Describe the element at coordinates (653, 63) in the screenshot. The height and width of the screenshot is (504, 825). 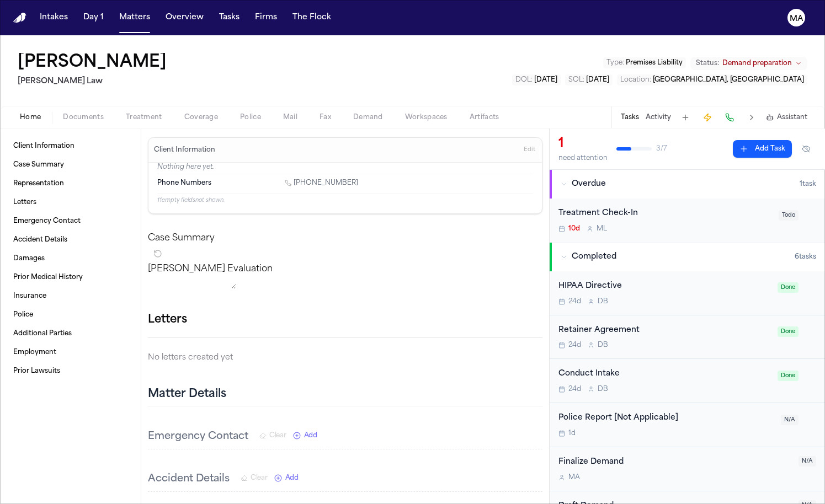
I see `span: Premises Liability` at that location.